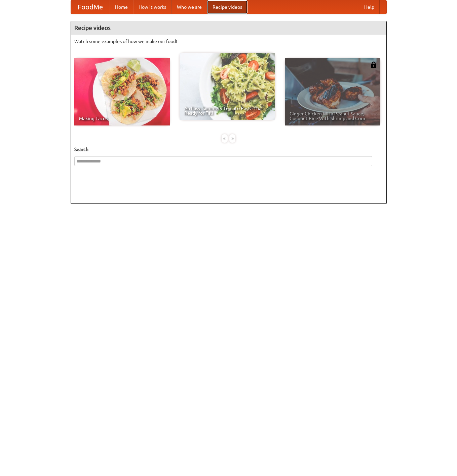  What do you see at coordinates (228, 87) in the screenshot?
I see `a: An Easy, Summery Tomato Pasta That's Ready for Fall` at bounding box center [228, 87].